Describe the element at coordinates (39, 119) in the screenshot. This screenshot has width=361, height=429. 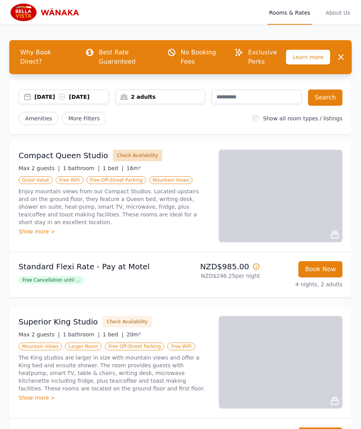
I see `button: Amenities` at that location.